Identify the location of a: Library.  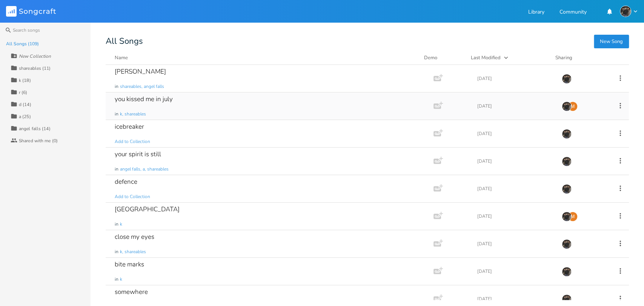
(536, 12).